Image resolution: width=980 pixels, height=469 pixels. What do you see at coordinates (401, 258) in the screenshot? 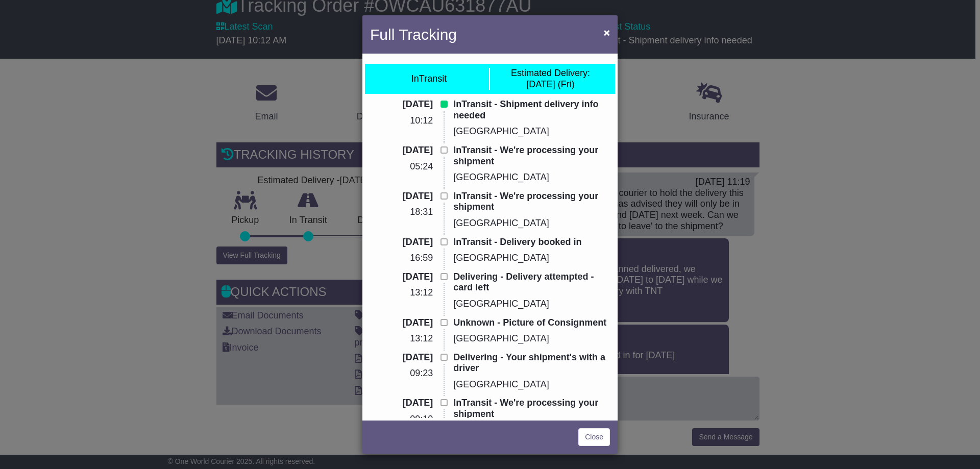
I see `p: 16:59` at bounding box center [401, 258].